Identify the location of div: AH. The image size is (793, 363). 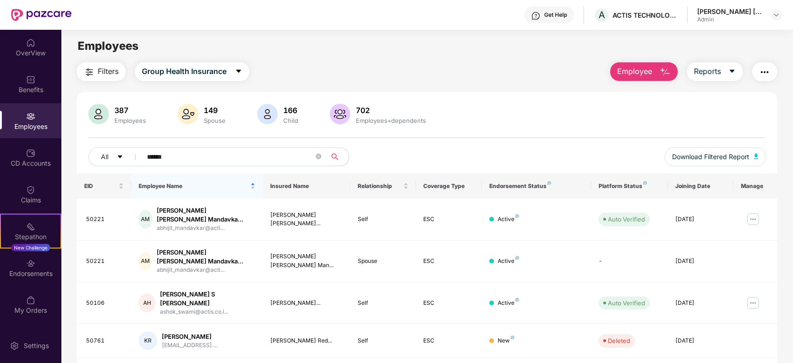
(147, 303).